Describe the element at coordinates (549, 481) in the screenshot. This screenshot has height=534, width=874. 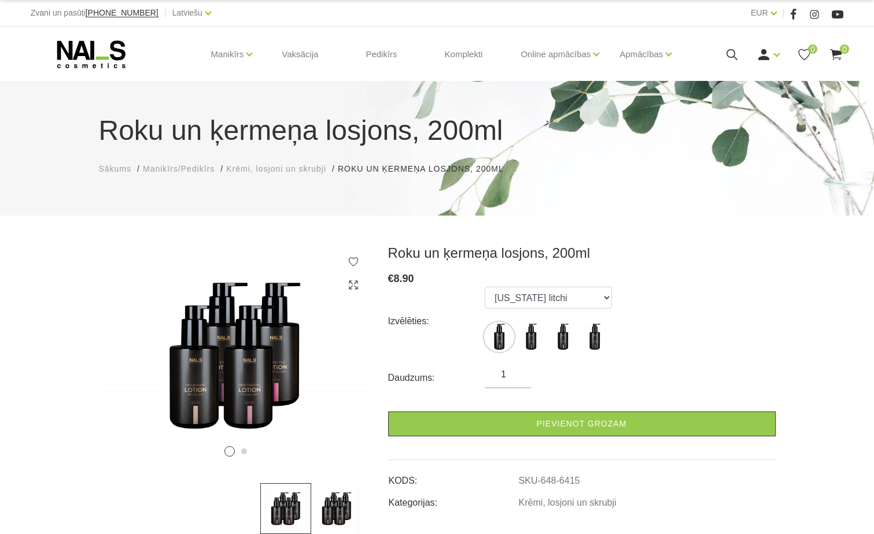
I see `a: SKU-648-6415` at that location.